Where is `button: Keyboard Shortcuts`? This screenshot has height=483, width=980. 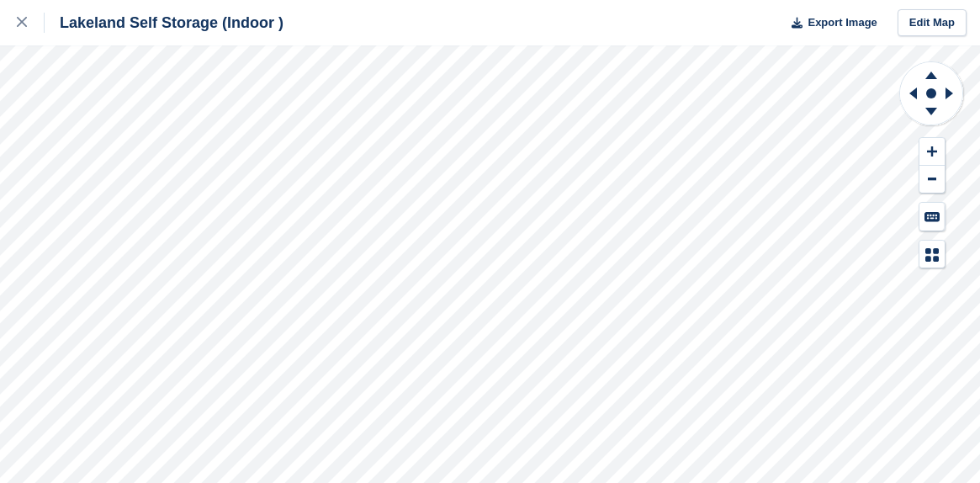 button: Keyboard Shortcuts is located at coordinates (932, 216).